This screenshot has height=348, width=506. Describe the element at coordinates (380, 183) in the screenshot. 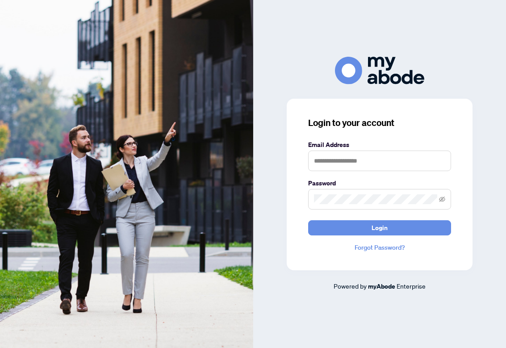

I see `label: Password` at that location.